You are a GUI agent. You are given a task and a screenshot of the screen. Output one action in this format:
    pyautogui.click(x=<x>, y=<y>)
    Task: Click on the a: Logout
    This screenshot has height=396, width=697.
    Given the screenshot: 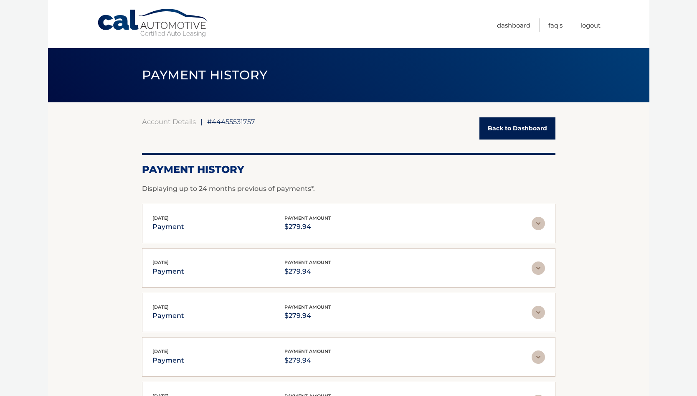 What is the action you would take?
    pyautogui.click(x=590, y=25)
    